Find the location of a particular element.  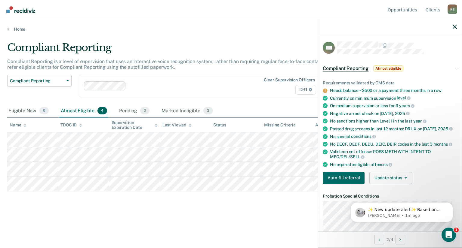

div: Last Viewed is located at coordinates (177, 125).